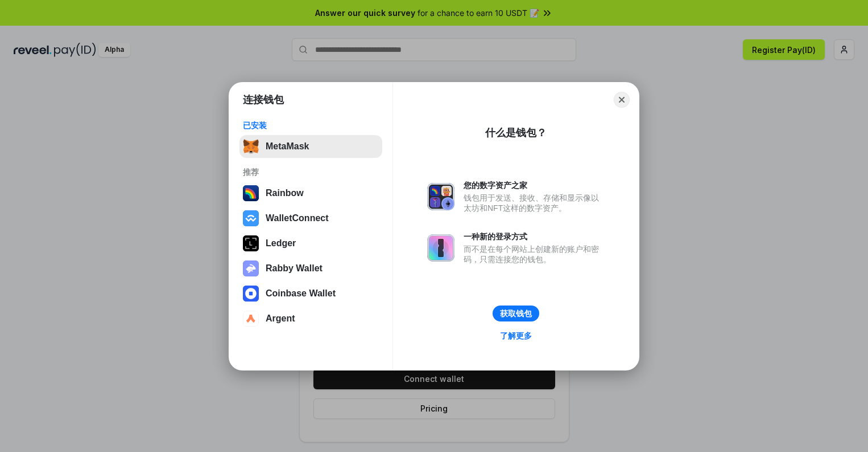 The width and height of the screenshot is (868, 452). Describe the element at coordinates (534, 237) in the screenshot. I see `div: 一种新的登录方式` at that location.